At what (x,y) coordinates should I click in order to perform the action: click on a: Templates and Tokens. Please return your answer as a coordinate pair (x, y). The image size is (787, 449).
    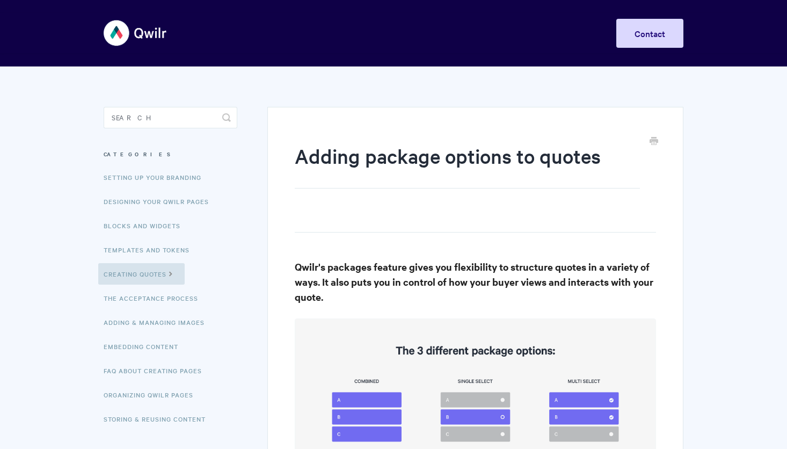
    Looking at the image, I should click on (150, 250).